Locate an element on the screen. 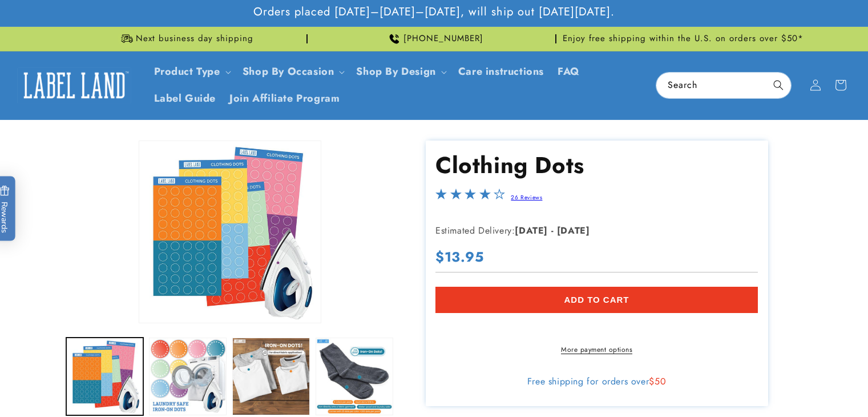  span: Next business day shipping is located at coordinates (195, 39).